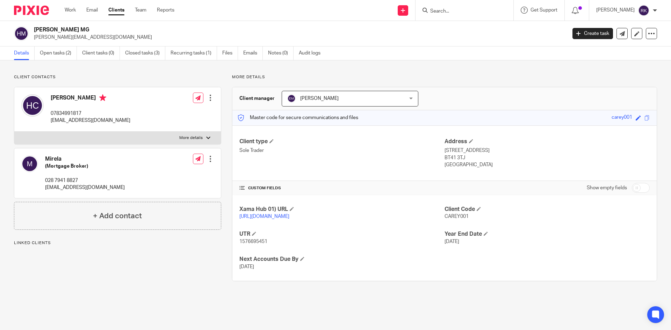 This screenshot has height=330, width=671. What do you see at coordinates (31, 10) in the screenshot?
I see `img: Pixie` at bounding box center [31, 10].